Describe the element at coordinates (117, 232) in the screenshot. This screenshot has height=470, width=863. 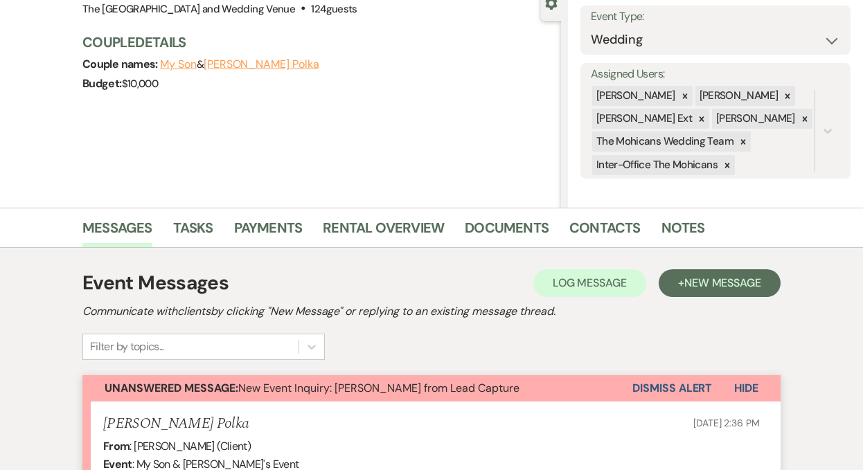
I see `a: Messages` at that location.